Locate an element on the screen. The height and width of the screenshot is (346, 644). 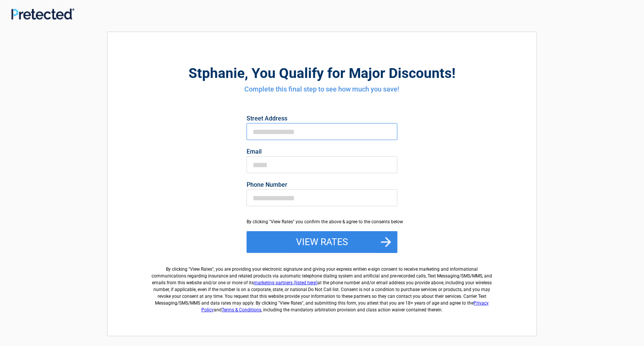
img: Main Logo is located at coordinates (43, 14).